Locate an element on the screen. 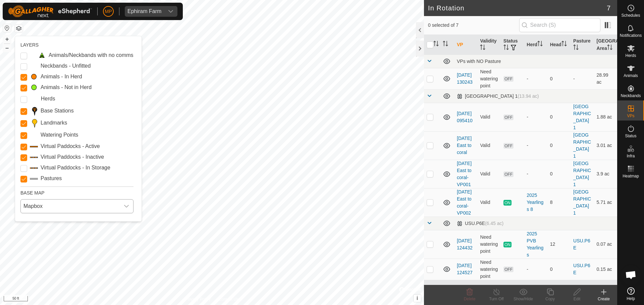  span: VPs is located at coordinates (630, 116).